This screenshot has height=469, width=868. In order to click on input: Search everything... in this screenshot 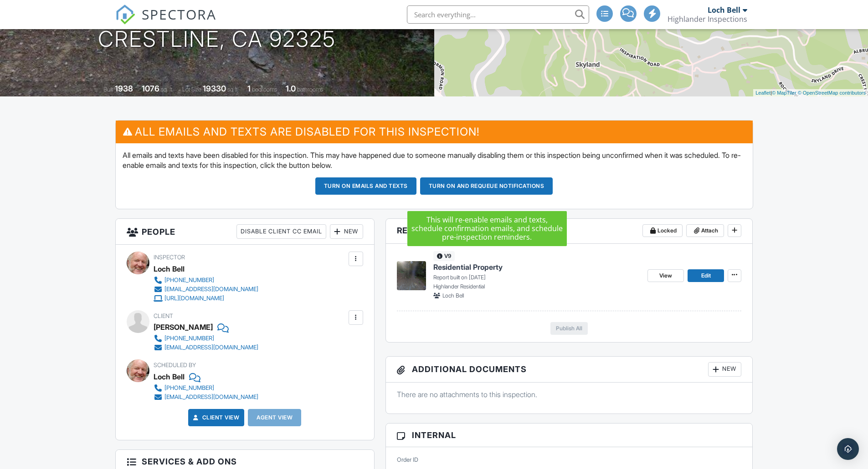, I will do `click(498, 15)`.